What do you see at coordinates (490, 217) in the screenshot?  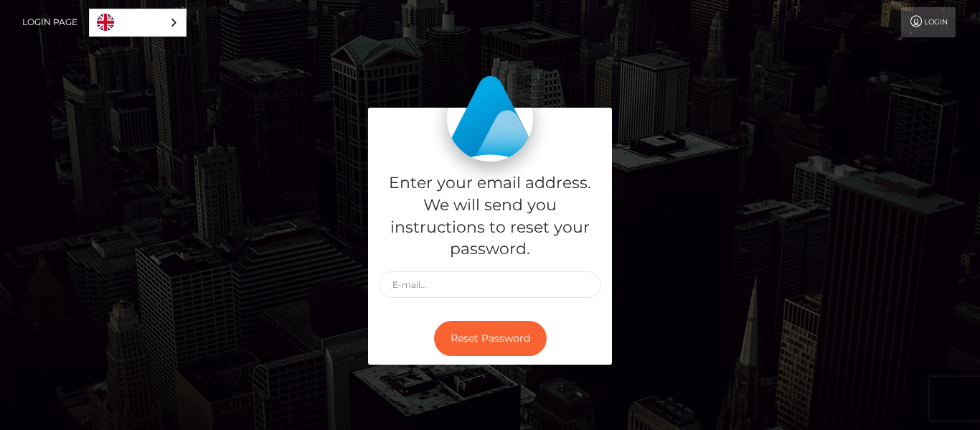 I see `h5: Enter your email address. We will send you instructions to reset your password.` at bounding box center [490, 217].